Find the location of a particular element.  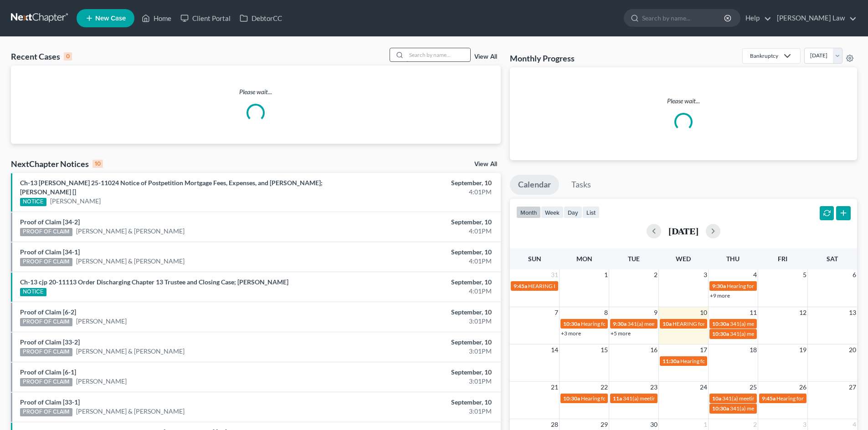

h3: Monthly Progress is located at coordinates (542, 59).